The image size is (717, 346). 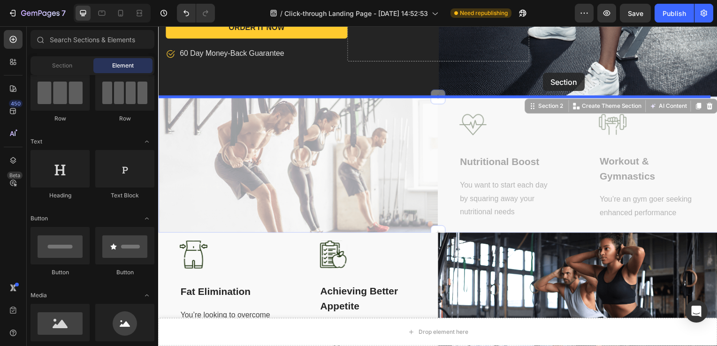 I want to click on div: Undo/Redo, so click(x=196, y=13).